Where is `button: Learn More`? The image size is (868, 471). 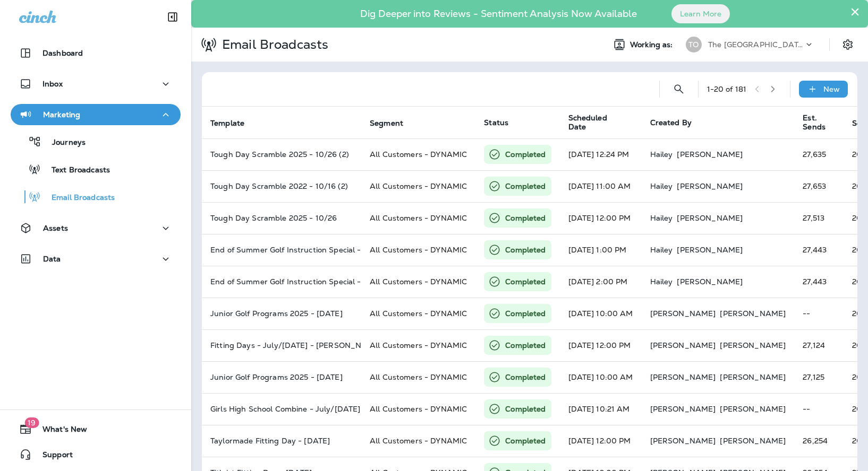 button: Learn More is located at coordinates (700, 14).